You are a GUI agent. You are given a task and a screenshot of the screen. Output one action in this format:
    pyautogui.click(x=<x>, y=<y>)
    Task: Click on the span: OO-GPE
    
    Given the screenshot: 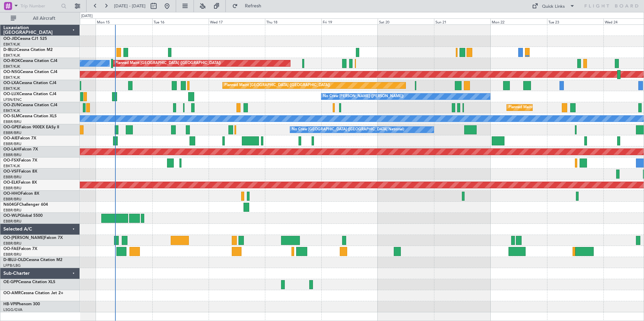 What is the action you would take?
    pyautogui.click(x=11, y=127)
    